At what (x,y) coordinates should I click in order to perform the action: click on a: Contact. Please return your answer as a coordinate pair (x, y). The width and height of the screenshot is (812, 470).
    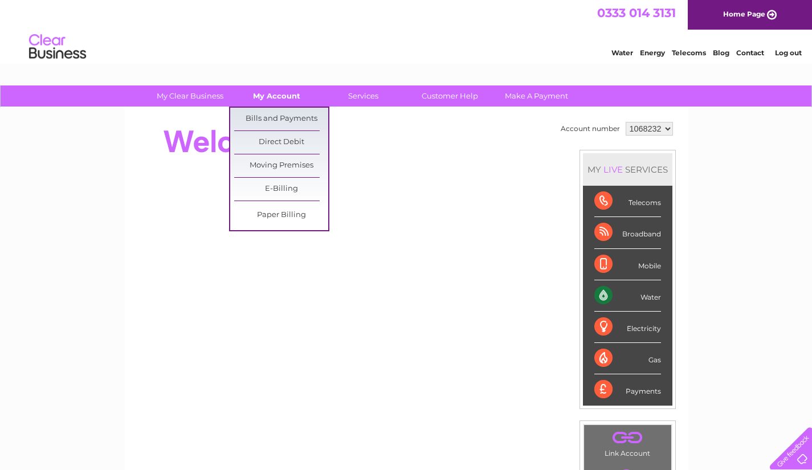
    Looking at the image, I should click on (750, 52).